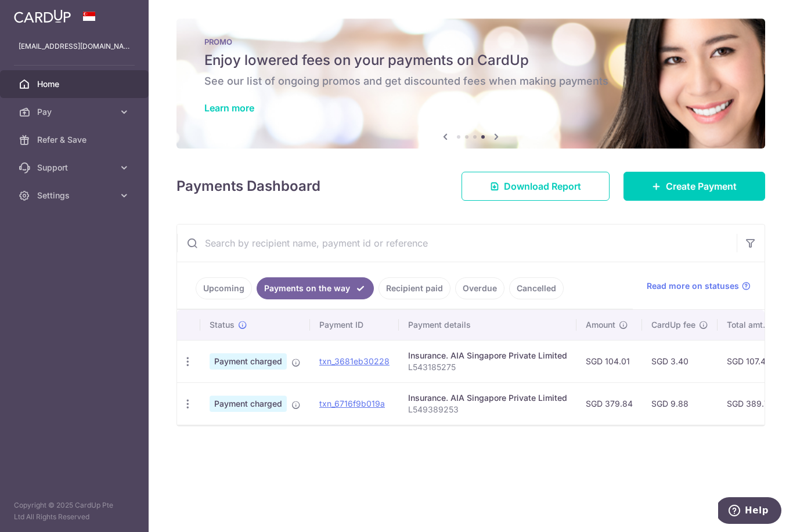 Image resolution: width=793 pixels, height=532 pixels. I want to click on p: L543185275, so click(488, 367).